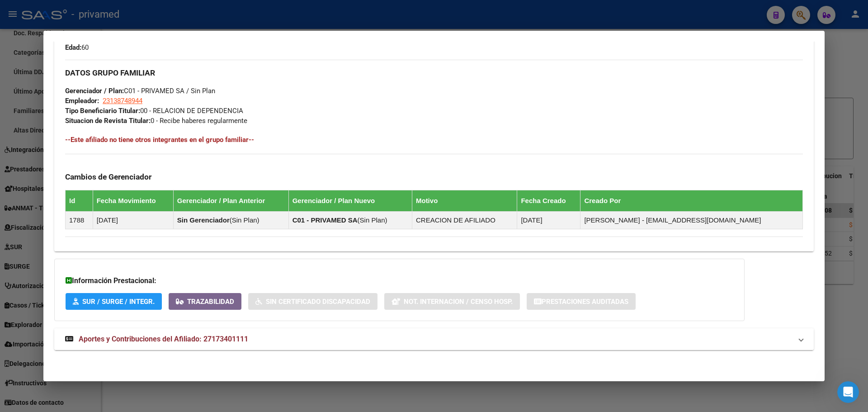  Describe the element at coordinates (692, 201) in the screenshot. I see `th: Creado Por` at that location.